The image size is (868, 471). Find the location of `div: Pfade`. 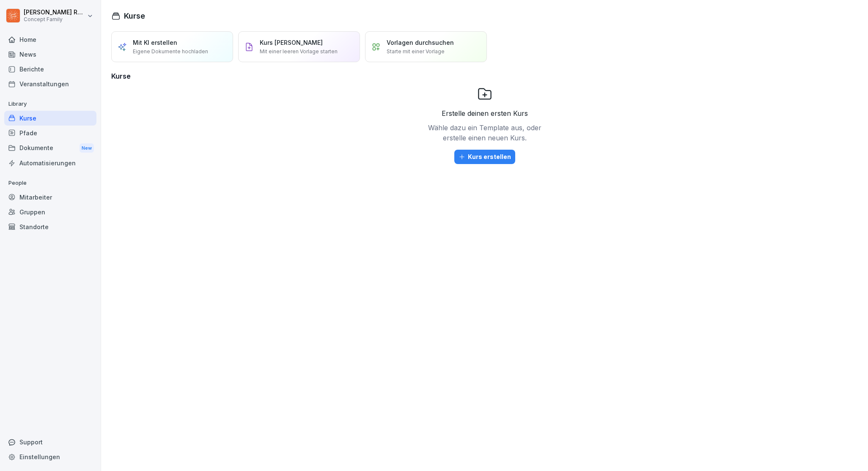

div: Pfade is located at coordinates (51, 132).